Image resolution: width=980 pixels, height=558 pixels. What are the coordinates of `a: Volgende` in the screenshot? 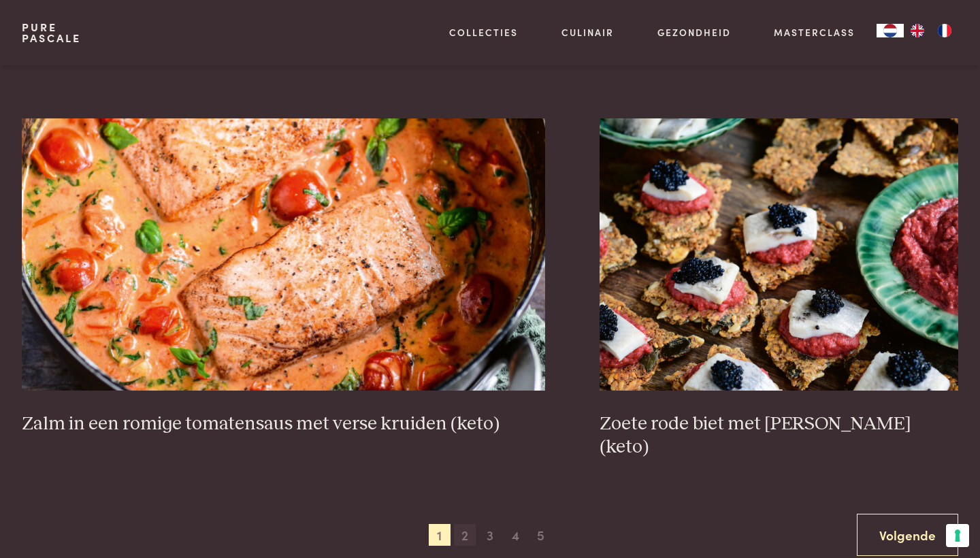 It's located at (907, 535).